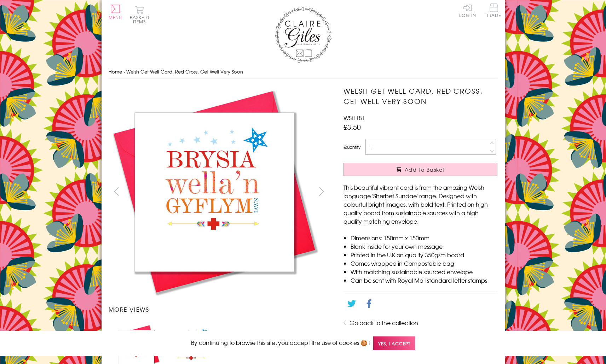 This screenshot has width=606, height=364. What do you see at coordinates (424, 280) in the screenshot?
I see `li: Can be sent with Royal Mail standard letter stamps` at bounding box center [424, 280].